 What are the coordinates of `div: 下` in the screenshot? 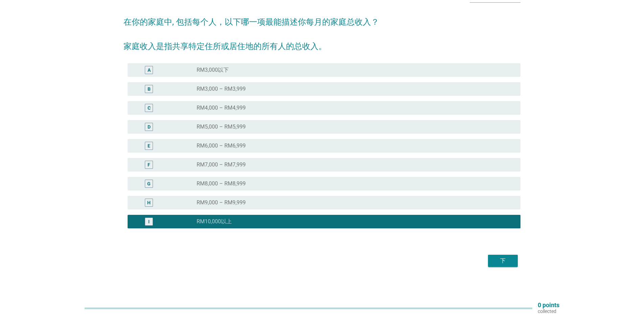 It's located at (503, 261).